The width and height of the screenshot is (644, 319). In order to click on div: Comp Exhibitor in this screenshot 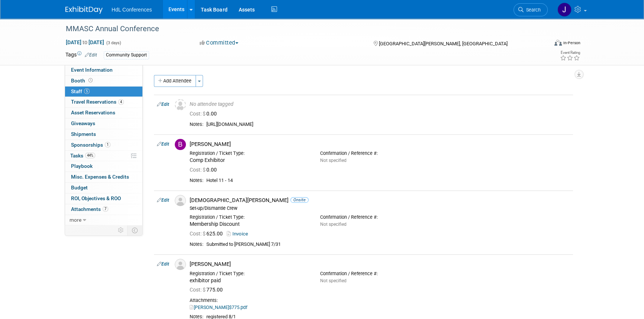, I will do `click(249, 160)`.